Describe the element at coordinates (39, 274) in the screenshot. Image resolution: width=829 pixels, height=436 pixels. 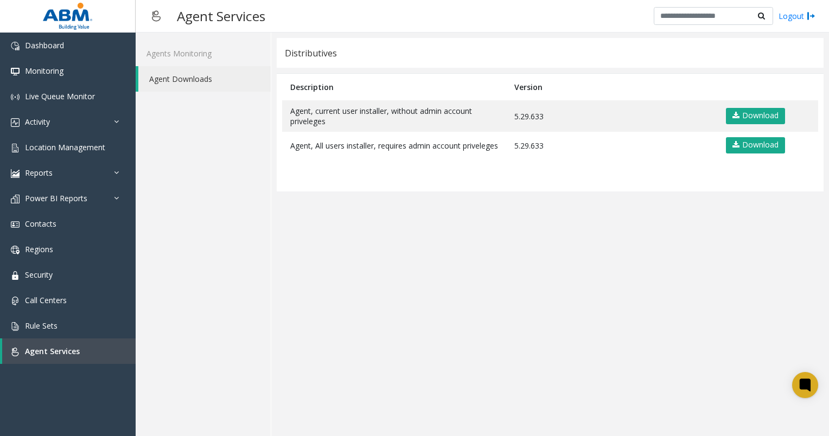
I see `span: Security` at that location.